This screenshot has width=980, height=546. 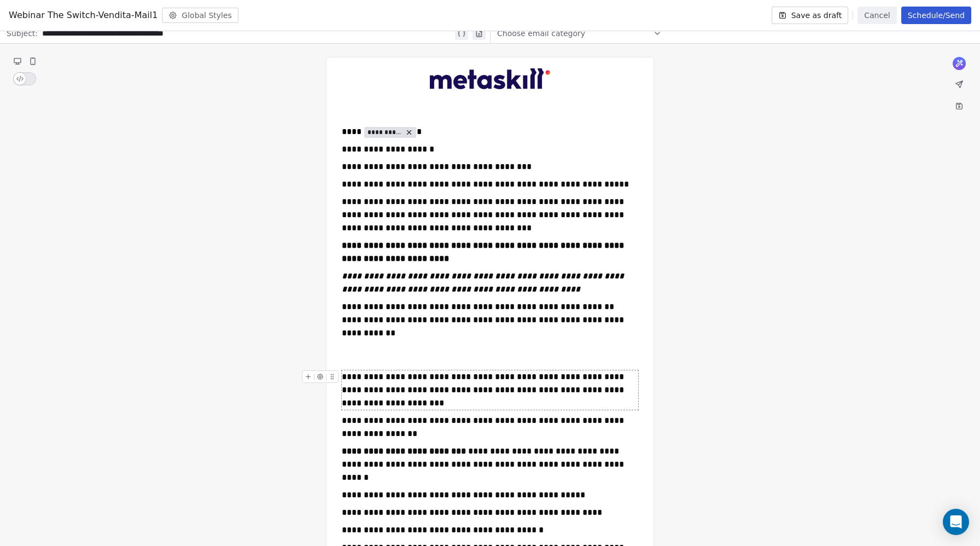 I want to click on button: Global Styles, so click(x=200, y=15).